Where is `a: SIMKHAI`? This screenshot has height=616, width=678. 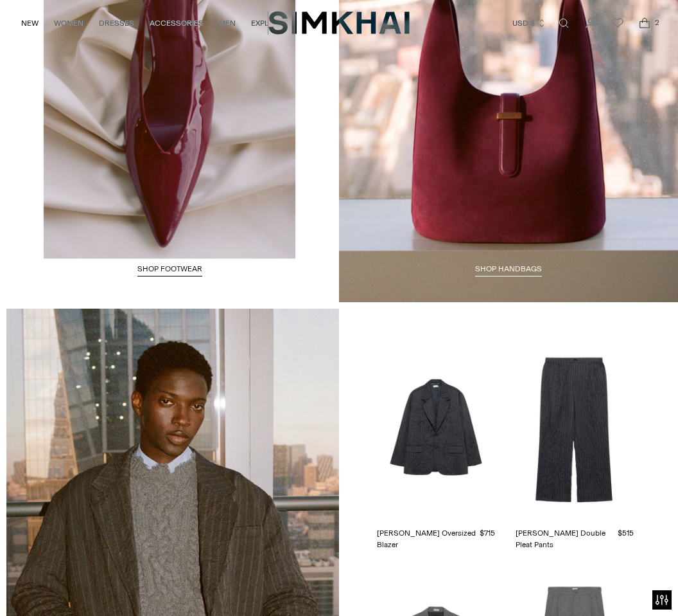
a: SIMKHAI is located at coordinates (339, 23).